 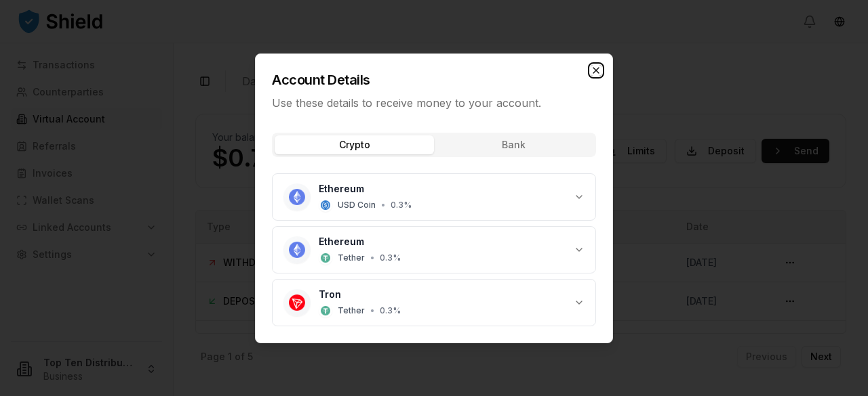 I want to click on img: Tron, so click(x=297, y=303).